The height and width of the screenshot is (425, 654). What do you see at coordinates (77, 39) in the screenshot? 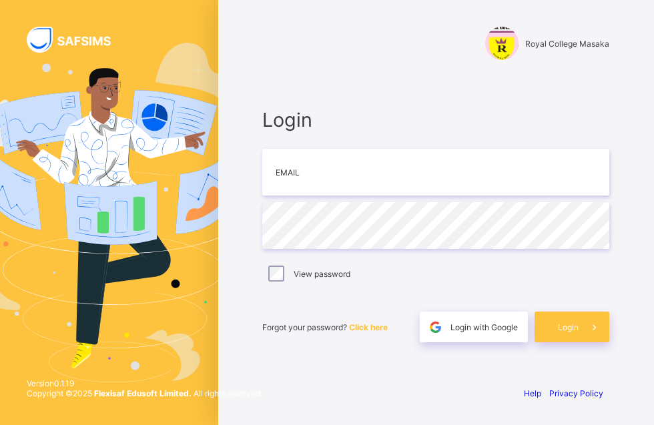
I see `img: SAFSIMS Logo` at bounding box center [77, 39].